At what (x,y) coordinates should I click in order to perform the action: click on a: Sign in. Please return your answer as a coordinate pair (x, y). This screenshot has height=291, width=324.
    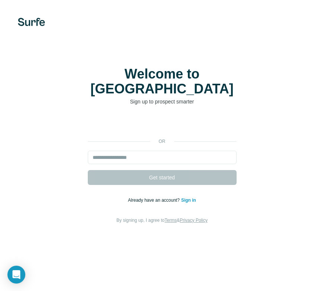
    Looking at the image, I should click on (189, 200).